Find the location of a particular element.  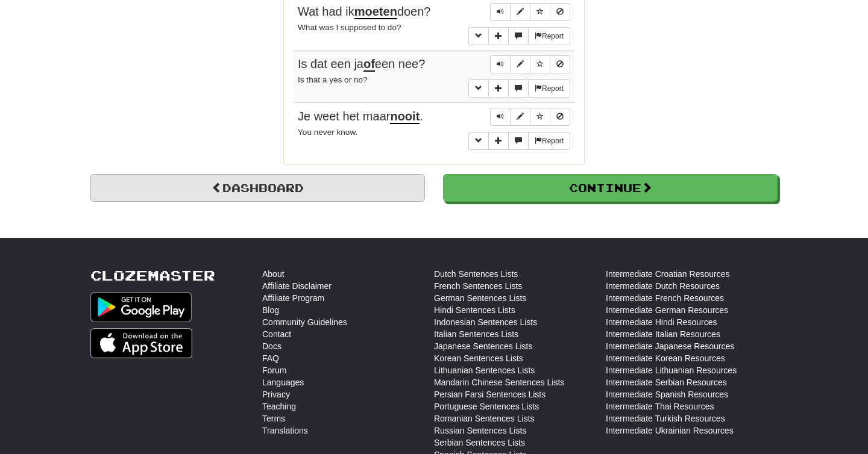

a: Intermediate German Resources is located at coordinates (667, 310).